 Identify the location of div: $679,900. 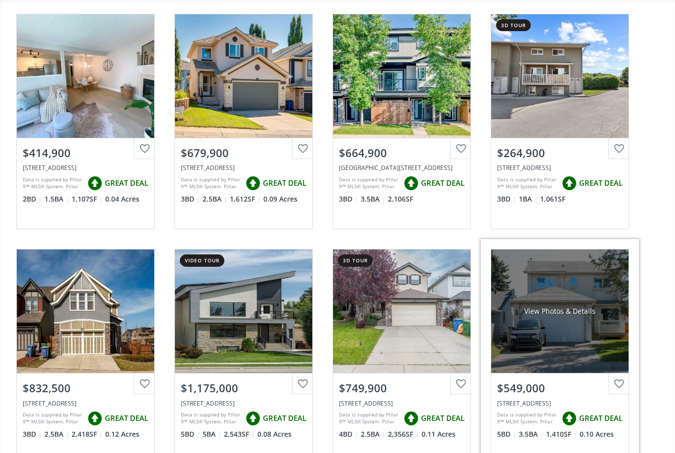
(244, 153).